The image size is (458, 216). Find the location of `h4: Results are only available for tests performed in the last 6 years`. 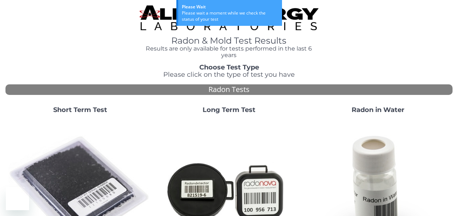

h4: Results are only available for tests performed in the last 6 years is located at coordinates (229, 52).